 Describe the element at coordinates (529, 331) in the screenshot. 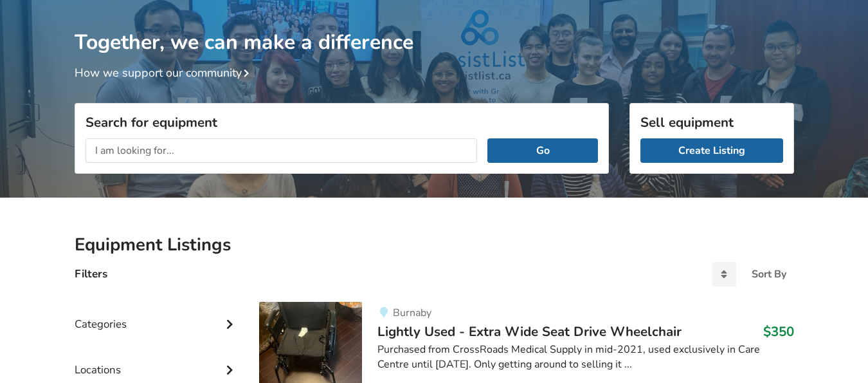

I see `span: Lightly Used - Extra Wide Seat Drive Wheelchair` at that location.